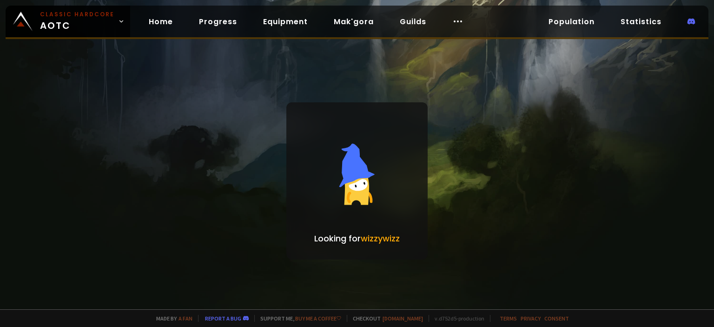  What do you see at coordinates (357, 238) in the screenshot?
I see `p: Looking for` at bounding box center [357, 238].